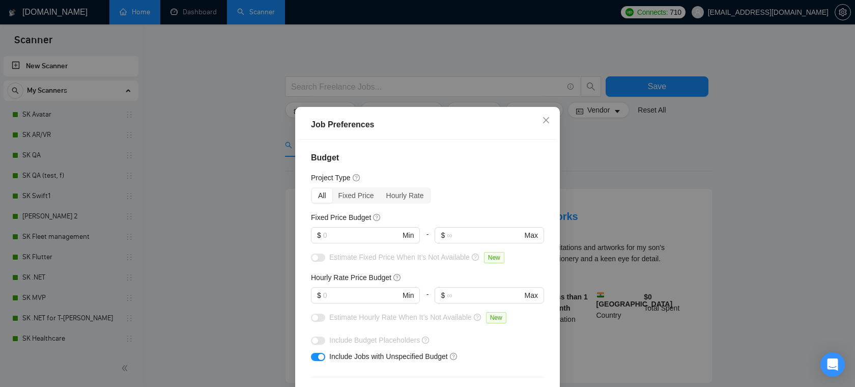 Image resolution: width=855 pixels, height=387 pixels. Describe the element at coordinates (405, 196) in the screenshot. I see `div: Hourly Rate` at that location.